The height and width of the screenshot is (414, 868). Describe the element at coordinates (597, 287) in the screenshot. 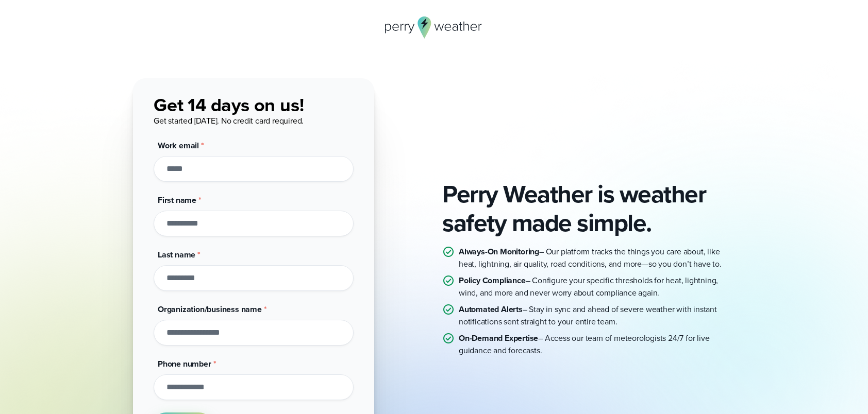

I see `p: – Configure your specific thresholds for heat, lightning, wind, and more and never worry about co...` at that location.